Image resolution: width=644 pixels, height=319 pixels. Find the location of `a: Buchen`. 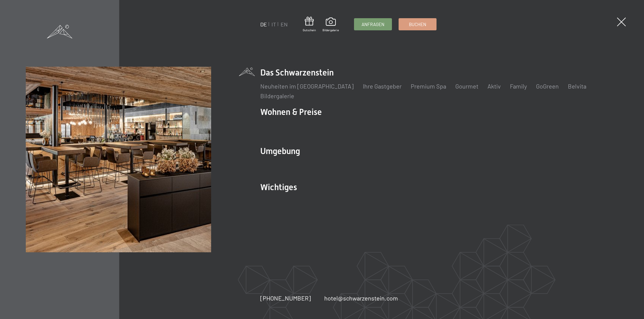

a: Buchen is located at coordinates (418, 24).